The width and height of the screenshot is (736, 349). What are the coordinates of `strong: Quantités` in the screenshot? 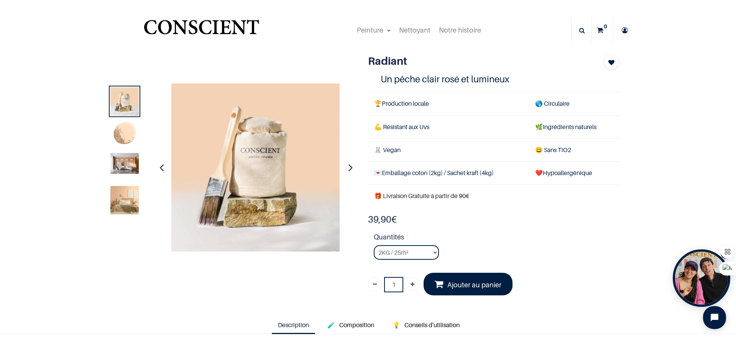 It's located at (496, 238).